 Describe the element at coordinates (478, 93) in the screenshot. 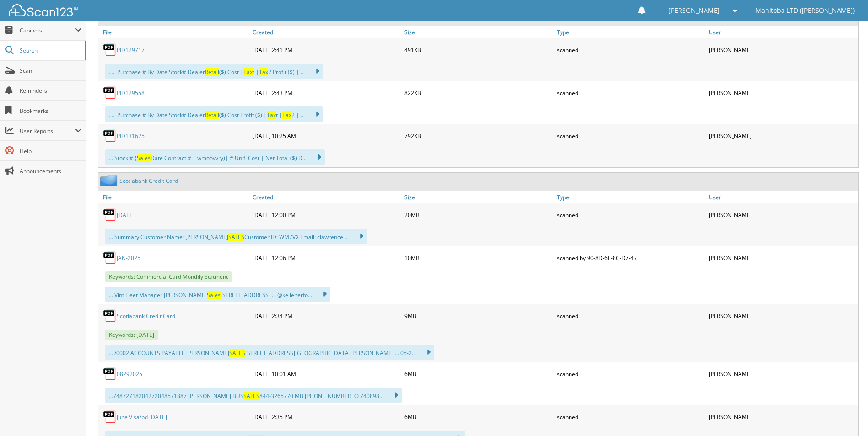

I see `div: 822KB` at that location.